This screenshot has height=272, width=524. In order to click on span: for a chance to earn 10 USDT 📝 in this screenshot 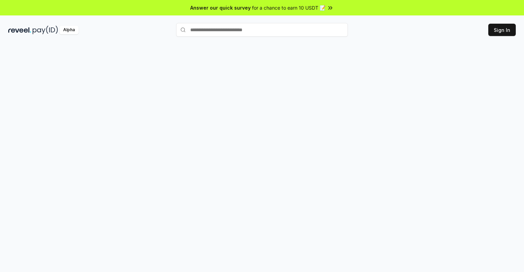, I will do `click(289, 8)`.